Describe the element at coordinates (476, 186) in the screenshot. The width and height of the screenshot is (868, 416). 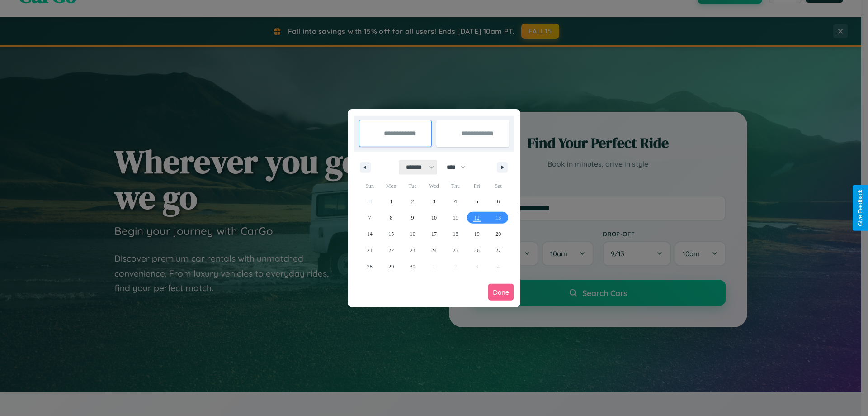
I see `span: Fri` at that location.